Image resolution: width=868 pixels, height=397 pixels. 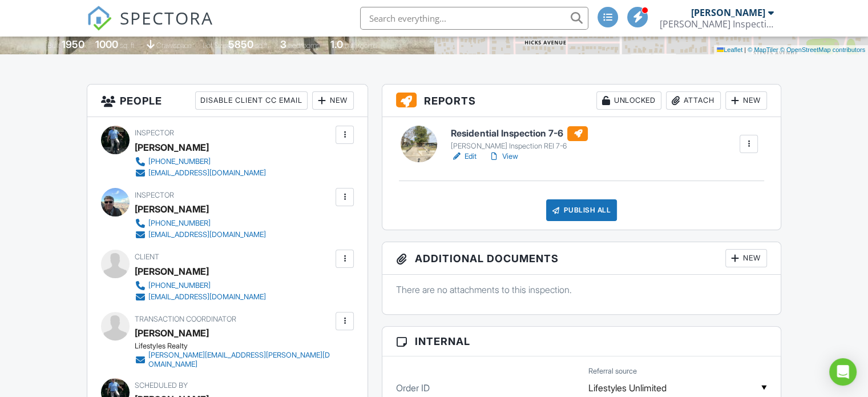 I want to click on span: SPECTORA, so click(x=167, y=18).